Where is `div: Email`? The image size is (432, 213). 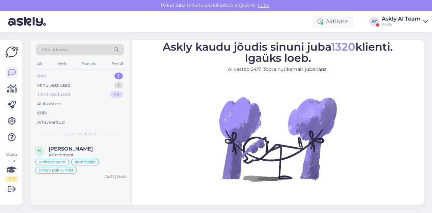
div: Email is located at coordinates (117, 64).